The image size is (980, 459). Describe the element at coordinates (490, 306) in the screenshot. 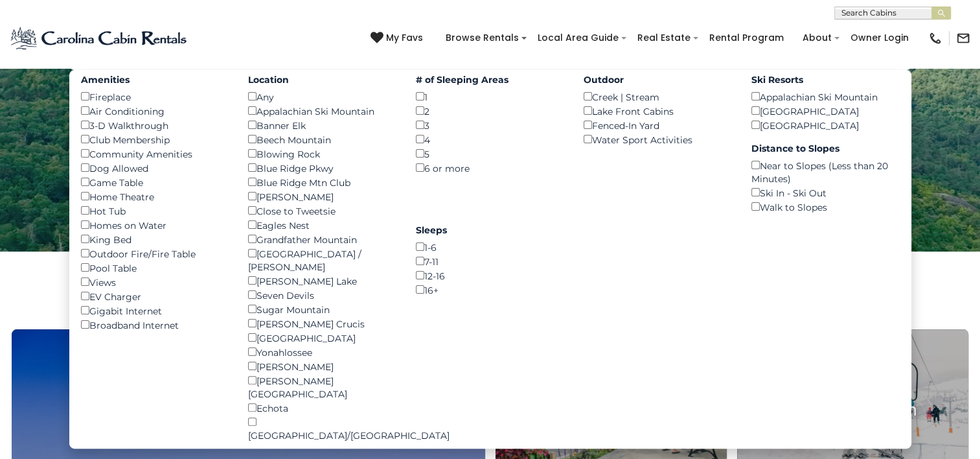

I see `h3: Select Your Destination` at that location.